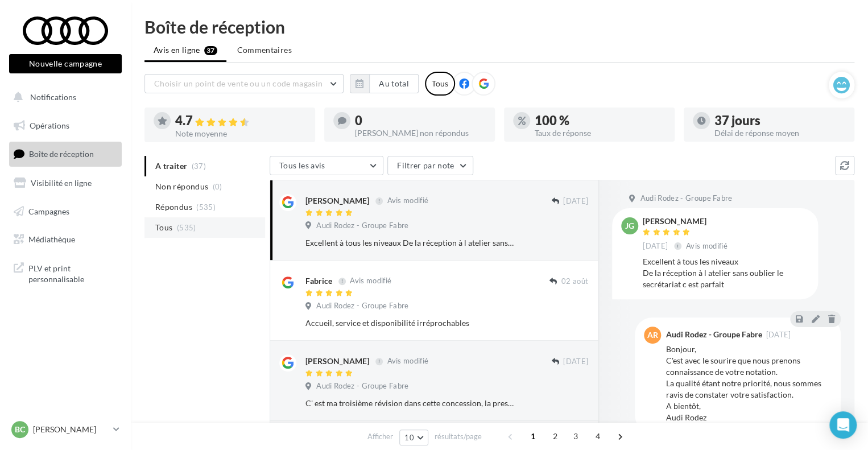 The height and width of the screenshot is (450, 868). What do you see at coordinates (238, 83) in the screenshot?
I see `span: Choisir un point de vente ou un code magasin` at bounding box center [238, 83].